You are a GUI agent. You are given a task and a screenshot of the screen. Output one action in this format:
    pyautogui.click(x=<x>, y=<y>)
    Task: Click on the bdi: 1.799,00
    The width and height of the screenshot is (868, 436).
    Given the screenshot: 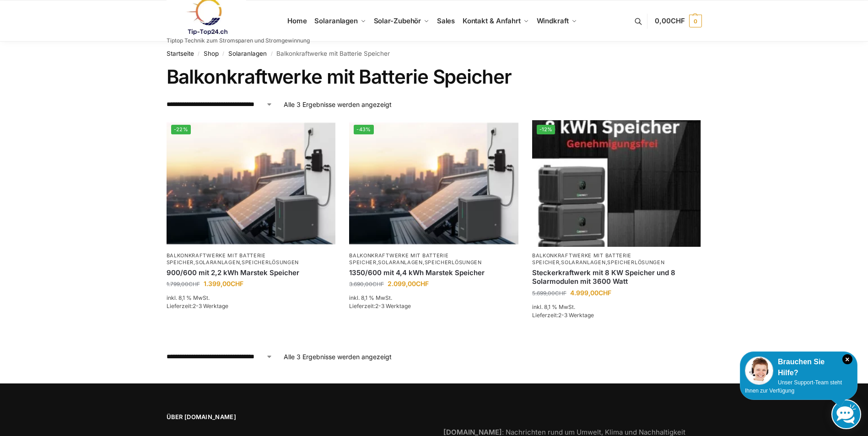 What is the action you would take?
    pyautogui.click(x=183, y=284)
    